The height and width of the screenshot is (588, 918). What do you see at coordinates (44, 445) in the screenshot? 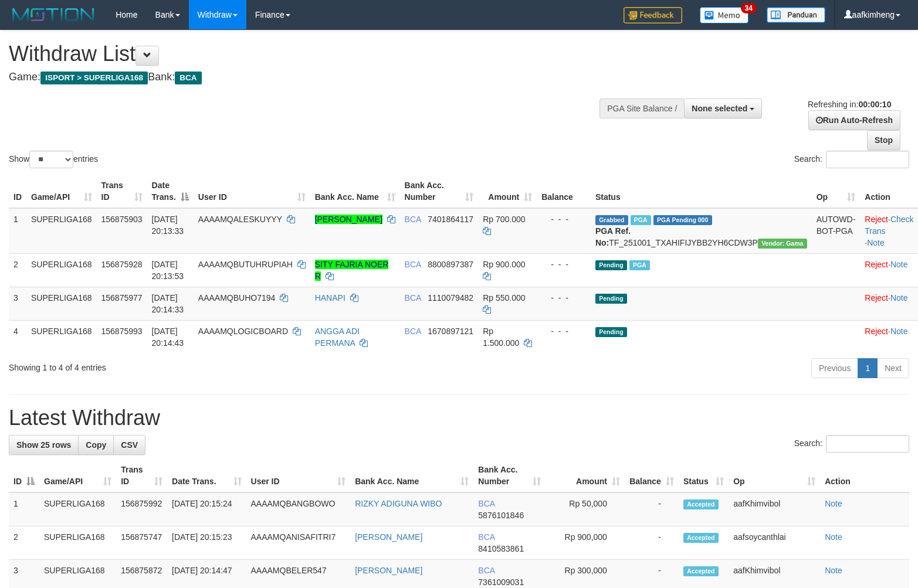
I see `a: Show 25 rows` at bounding box center [44, 445].